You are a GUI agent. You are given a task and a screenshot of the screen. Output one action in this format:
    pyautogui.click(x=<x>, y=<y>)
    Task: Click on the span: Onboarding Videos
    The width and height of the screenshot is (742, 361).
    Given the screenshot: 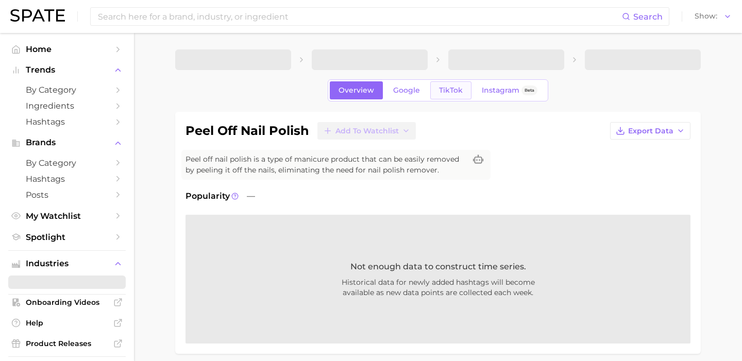 What is the action you would take?
    pyautogui.click(x=67, y=303)
    